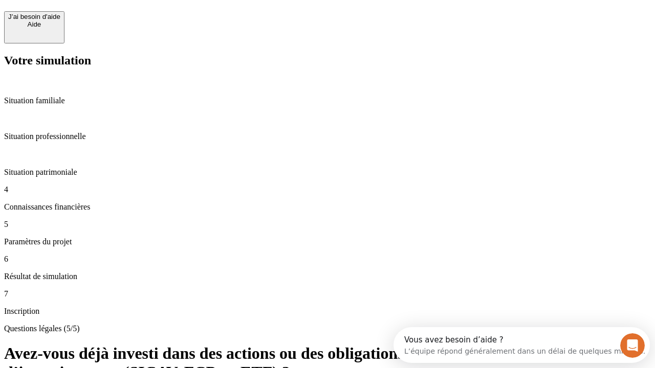 Image resolution: width=655 pixels, height=368 pixels. Describe the element at coordinates (327, 101) in the screenshot. I see `p: Situation familiale` at that location.